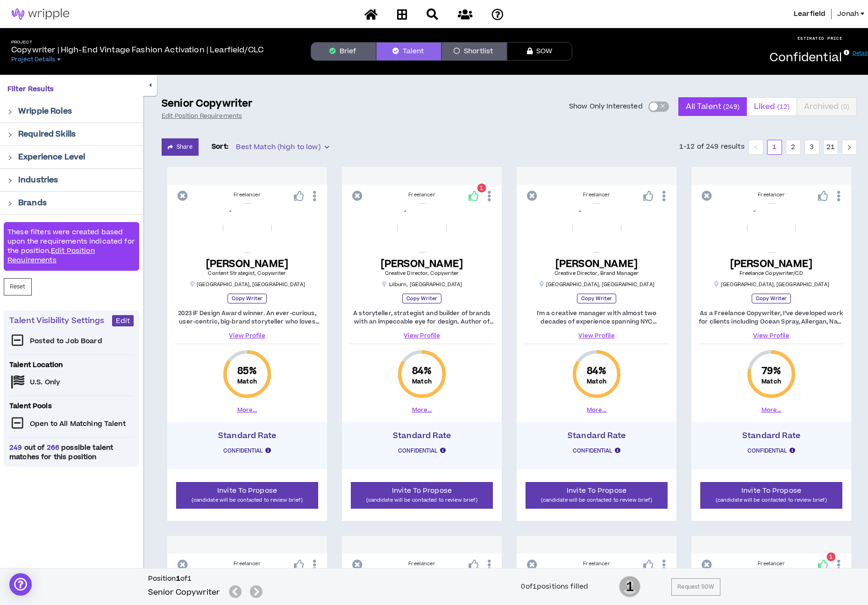  I want to click on button: Edit, so click(123, 321).